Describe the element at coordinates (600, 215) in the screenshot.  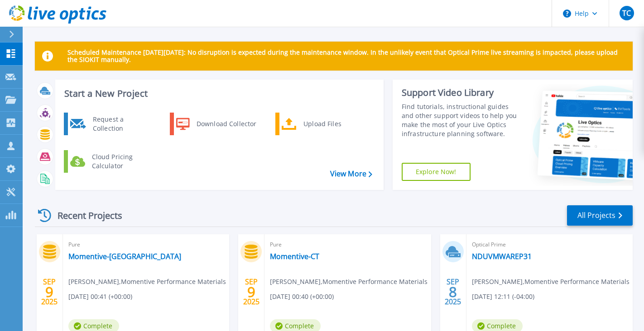
I see `a: All Projects` at that location.